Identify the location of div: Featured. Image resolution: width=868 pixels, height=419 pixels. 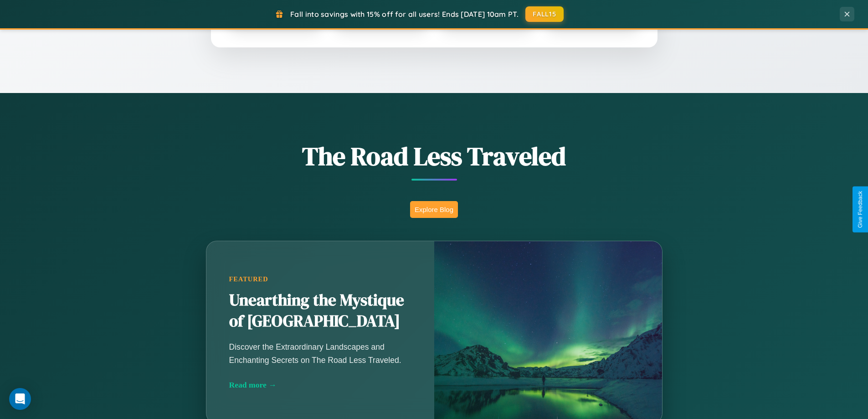
(320, 279).